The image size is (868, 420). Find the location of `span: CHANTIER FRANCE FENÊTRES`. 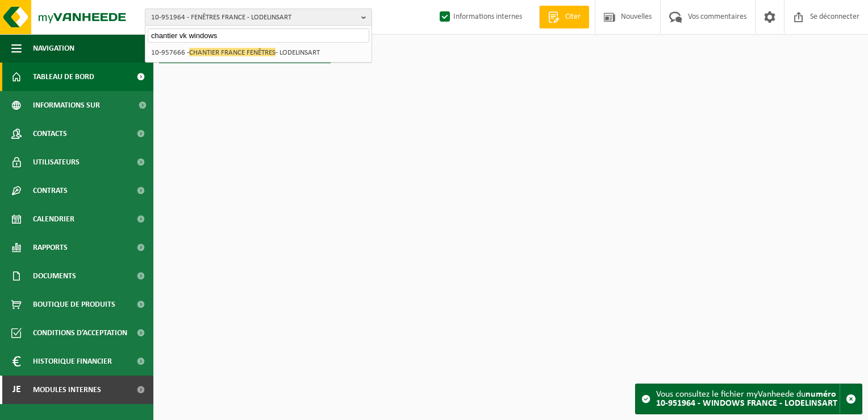

span: CHANTIER FRANCE FENÊTRES is located at coordinates (233, 51).